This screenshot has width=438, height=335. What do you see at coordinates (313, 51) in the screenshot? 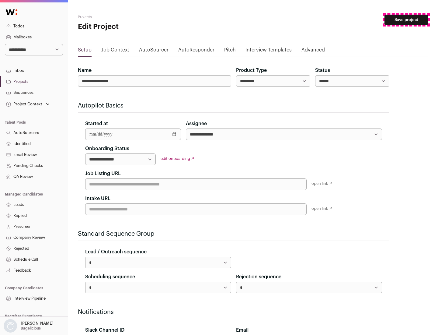
I see `a: Advanced` at bounding box center [313, 51].